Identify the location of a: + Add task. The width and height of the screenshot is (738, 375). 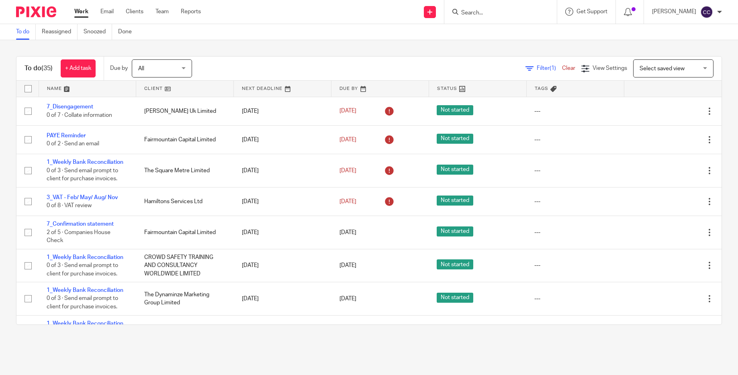
(78, 68).